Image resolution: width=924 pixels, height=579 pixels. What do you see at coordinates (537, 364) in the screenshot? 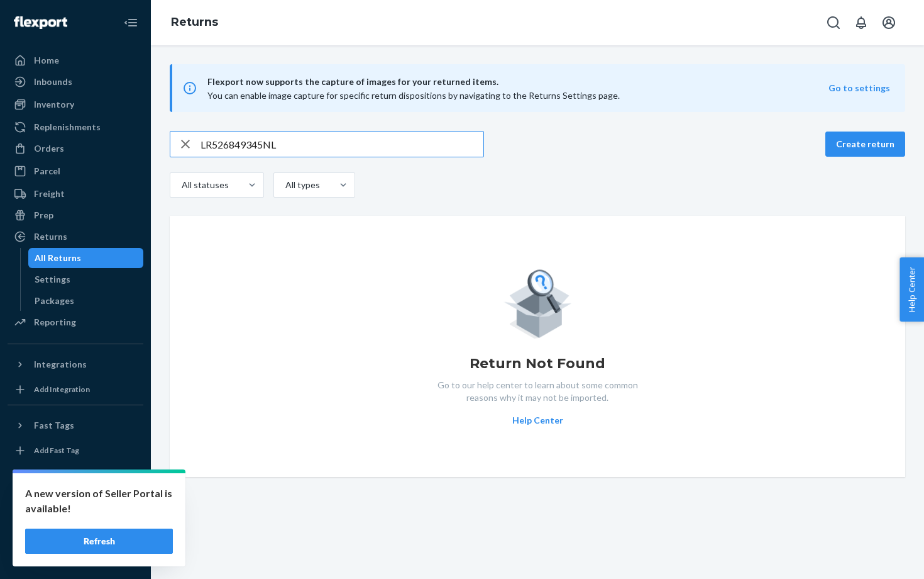
I see `h1: Return Not Found` at bounding box center [537, 364].